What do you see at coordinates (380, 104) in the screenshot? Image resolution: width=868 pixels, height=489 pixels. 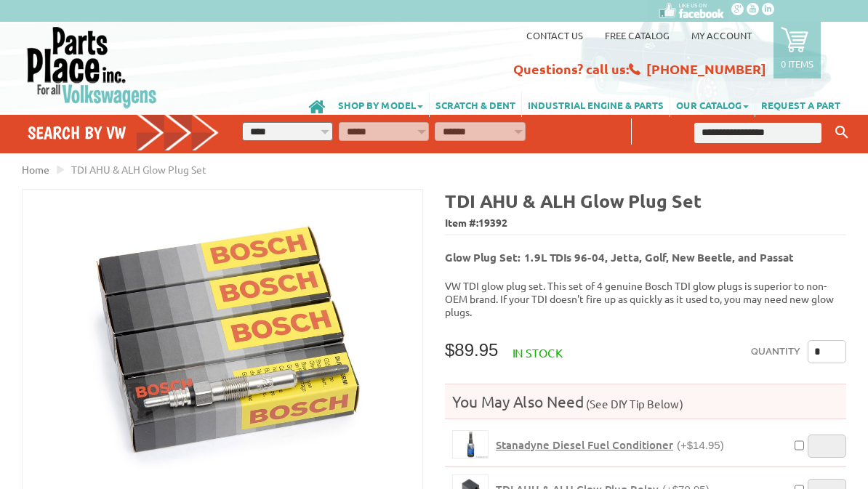 I see `a: SHOP BY MODEL` at bounding box center [380, 104].